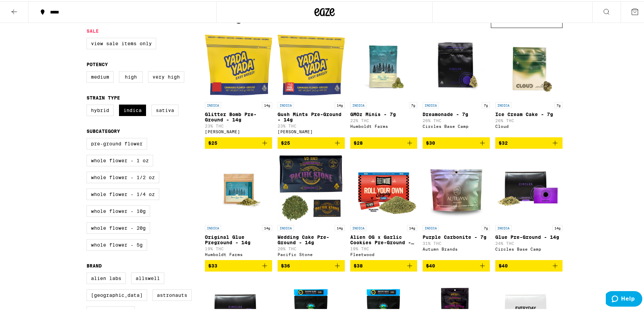  Describe the element at coordinates (92, 30) in the screenshot. I see `legend: Sale` at that location.